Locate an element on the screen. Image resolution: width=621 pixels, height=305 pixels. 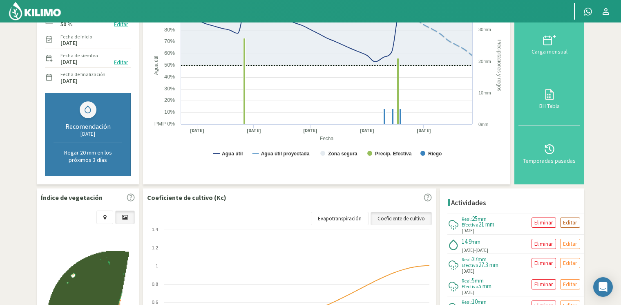
text: 0mm is located at coordinates (484, 124).